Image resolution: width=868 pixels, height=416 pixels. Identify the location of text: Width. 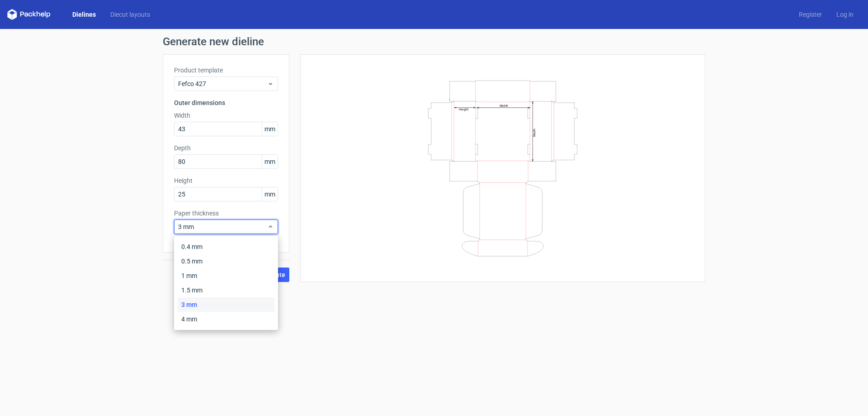
(504, 105).